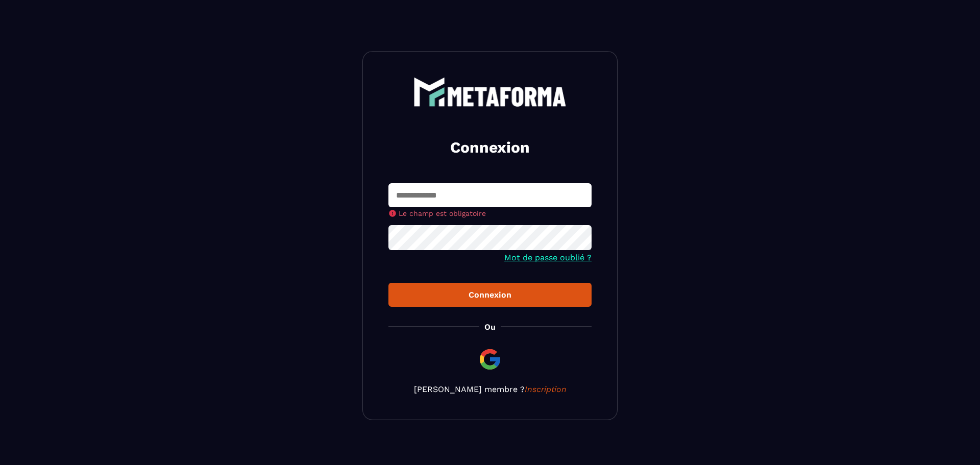  Describe the element at coordinates (545, 389) in the screenshot. I see `a: Inscription` at that location.